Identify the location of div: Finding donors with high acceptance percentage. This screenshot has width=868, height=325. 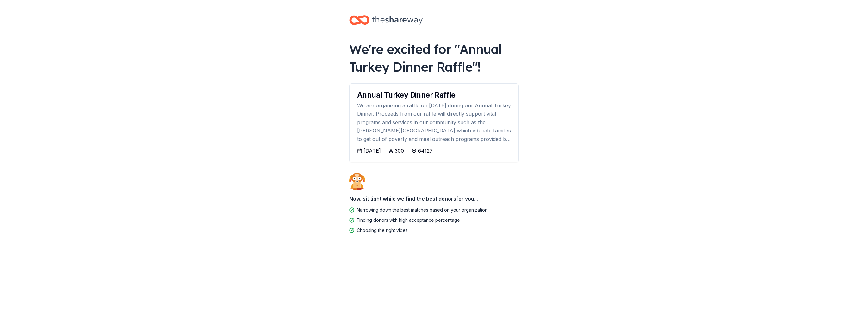
(409, 220).